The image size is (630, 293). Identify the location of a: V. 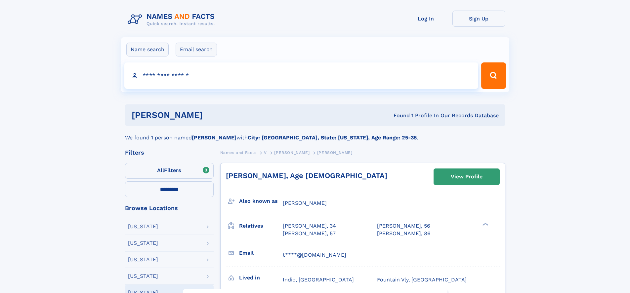
(265, 152).